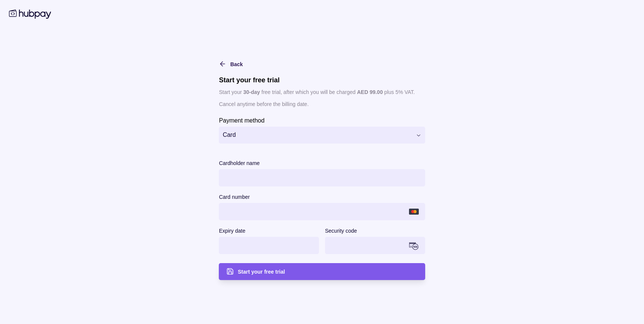  Describe the element at coordinates (234, 197) in the screenshot. I see `label: Card number` at that location.